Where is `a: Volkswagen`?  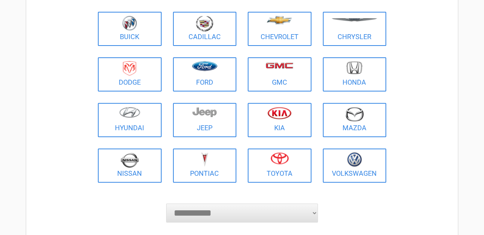
a: Volkswagen is located at coordinates (355, 165).